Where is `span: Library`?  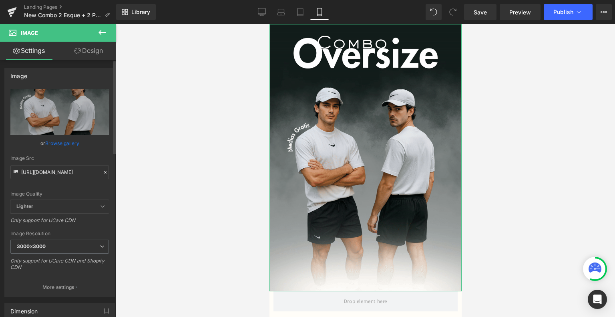 span: Library is located at coordinates (141, 12).